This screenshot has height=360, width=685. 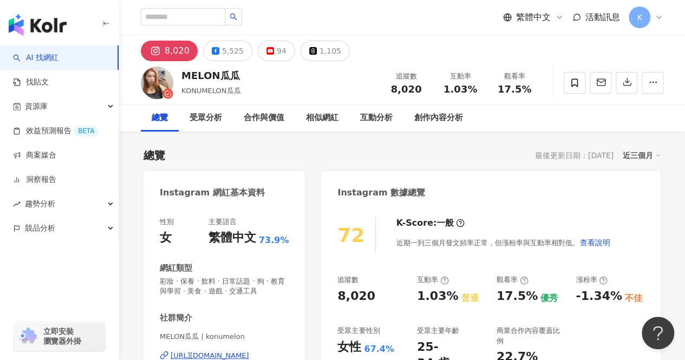 What do you see at coordinates (176, 318) in the screenshot?
I see `div: 社群簡介` at bounding box center [176, 318].